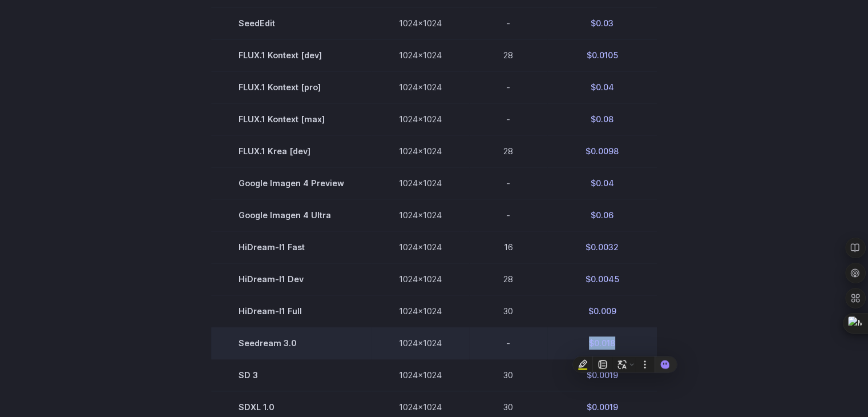  I want to click on td: $0.08, so click(602, 119).